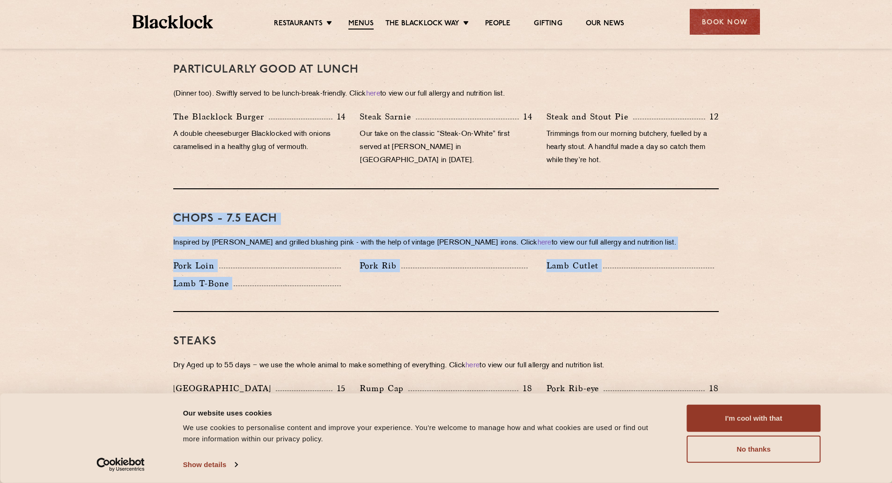 The height and width of the screenshot is (483, 892). I want to click on h3: PARTICULARLY GOOD AT LUNCH, so click(446, 70).